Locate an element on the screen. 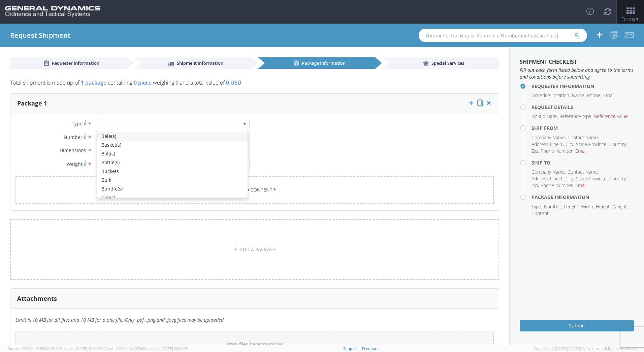 The image size is (644, 352). div: Bolt(s) is located at coordinates (173, 154).